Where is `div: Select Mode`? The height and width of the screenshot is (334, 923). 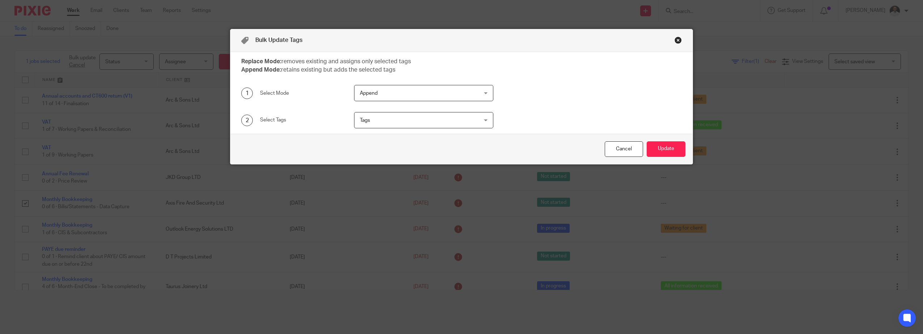 div: Select Mode is located at coordinates (301, 93).